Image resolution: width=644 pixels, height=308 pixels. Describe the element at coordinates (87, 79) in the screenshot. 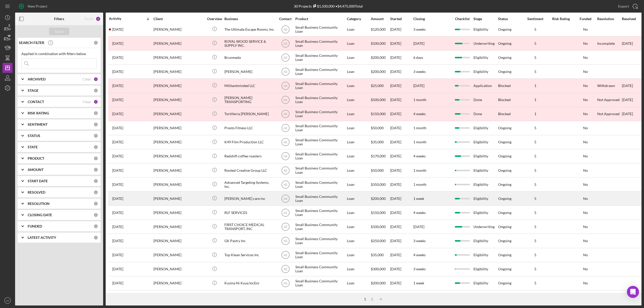

I see `div: Clear` at that location.